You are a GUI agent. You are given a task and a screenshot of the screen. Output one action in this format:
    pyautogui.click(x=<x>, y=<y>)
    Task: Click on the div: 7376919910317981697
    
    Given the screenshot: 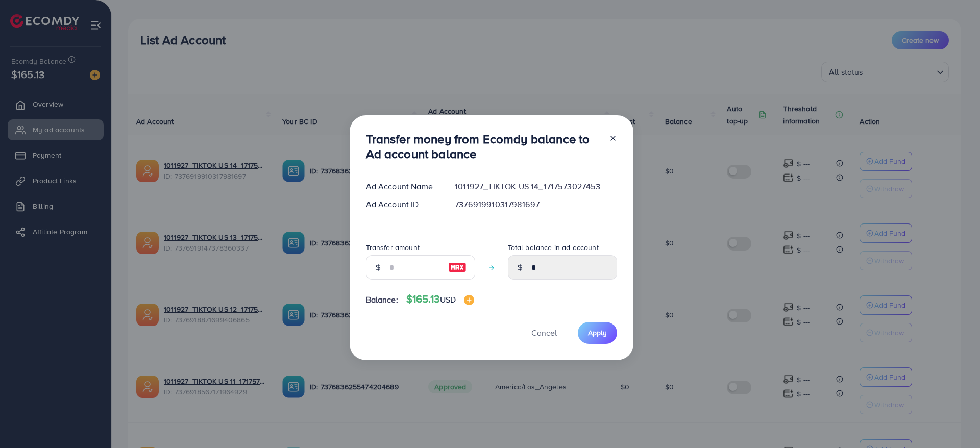 What is the action you would take?
    pyautogui.click(x=536, y=204)
    